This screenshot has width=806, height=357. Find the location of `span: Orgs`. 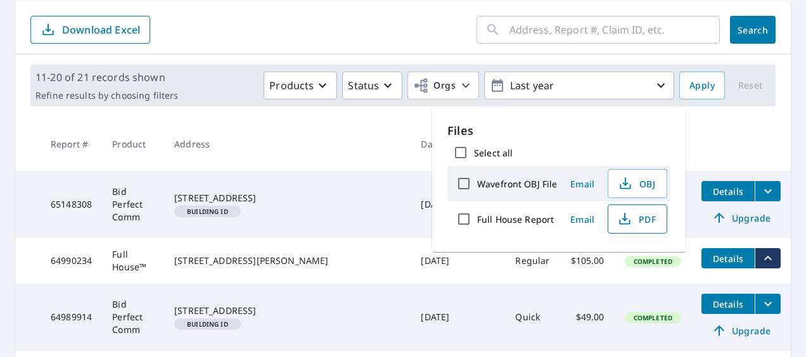

span: Orgs is located at coordinates (434, 86).